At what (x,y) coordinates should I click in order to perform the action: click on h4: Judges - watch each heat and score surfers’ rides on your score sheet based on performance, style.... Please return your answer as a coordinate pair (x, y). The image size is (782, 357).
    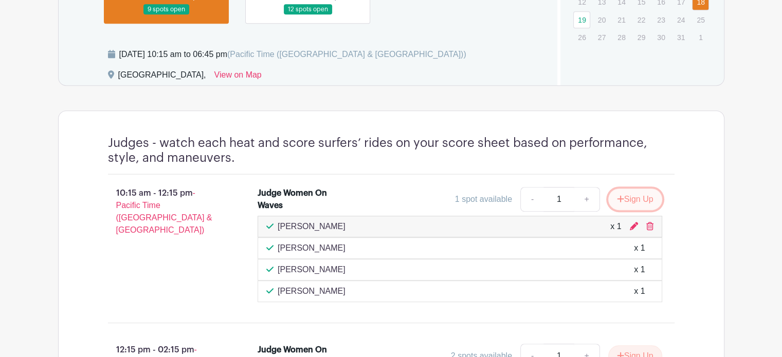
    Looking at the image, I should click on (391, 151).